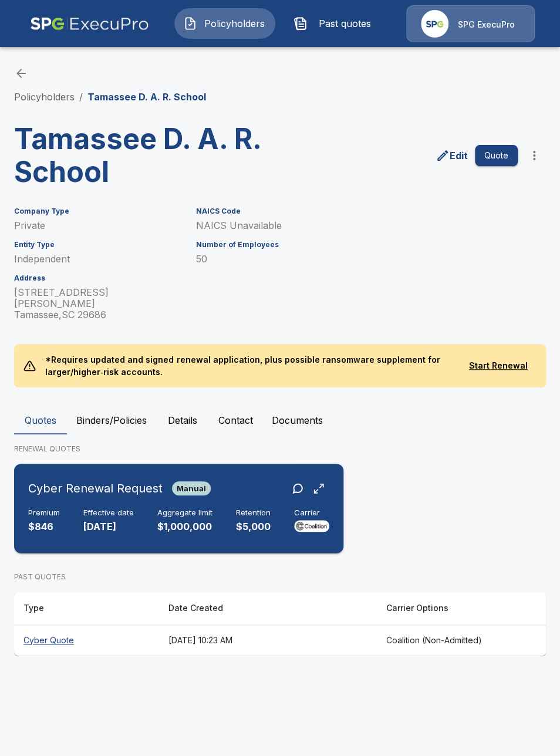 Image resolution: width=560 pixels, height=756 pixels. I want to click on p: Edit, so click(459, 155).